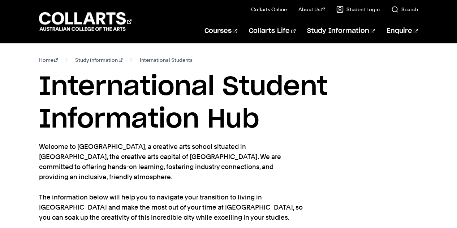 Image resolution: width=457 pixels, height=228 pixels. Describe the element at coordinates (229, 103) in the screenshot. I see `h1: International Student Information Hub` at that location.